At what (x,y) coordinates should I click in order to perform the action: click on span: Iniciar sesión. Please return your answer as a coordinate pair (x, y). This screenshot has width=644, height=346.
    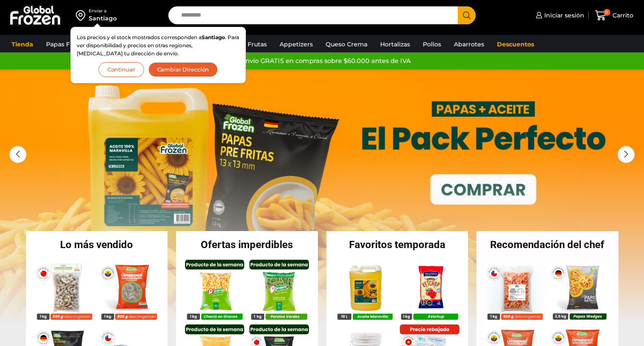
    Looking at the image, I should click on (563, 15).